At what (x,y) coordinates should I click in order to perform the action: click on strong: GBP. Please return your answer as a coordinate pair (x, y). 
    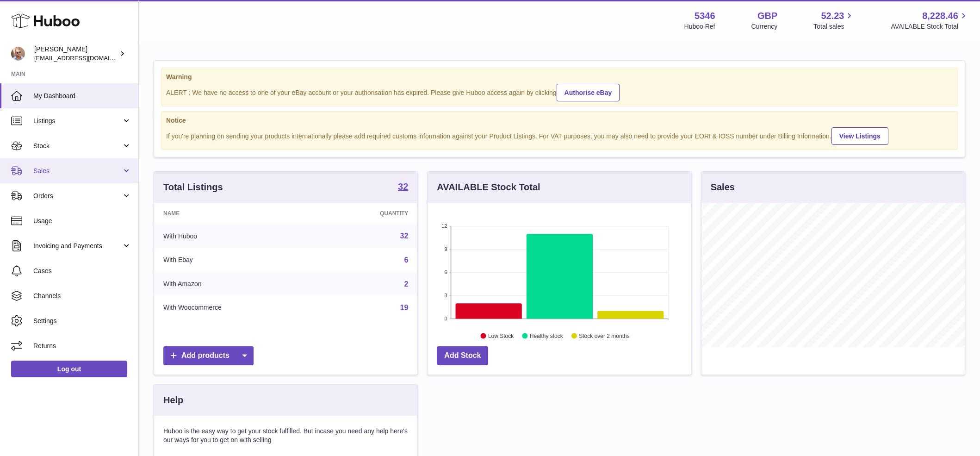
    Looking at the image, I should click on (768, 16).